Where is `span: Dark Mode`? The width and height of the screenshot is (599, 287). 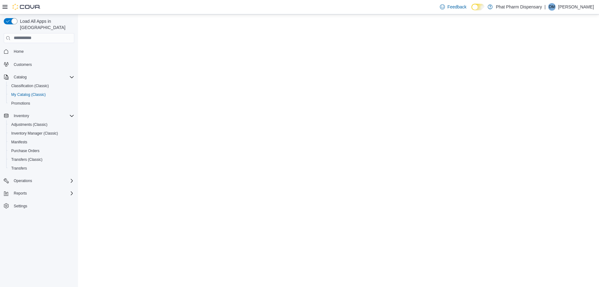 span: Dark Mode is located at coordinates (471, 10).